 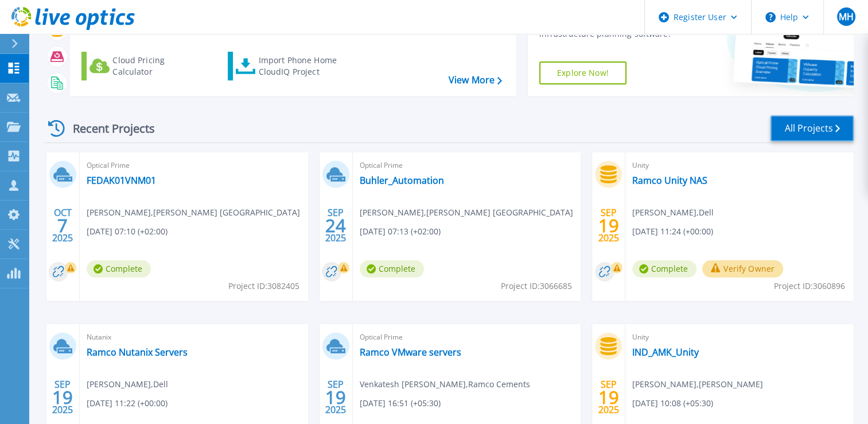 I want to click on a: Cloud Pricing Calculator, so click(x=145, y=66).